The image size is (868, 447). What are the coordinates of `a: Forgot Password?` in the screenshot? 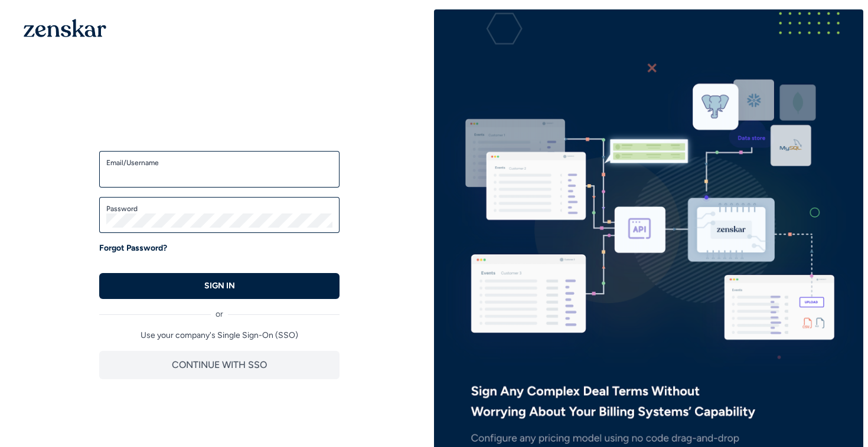 It's located at (132, 249).